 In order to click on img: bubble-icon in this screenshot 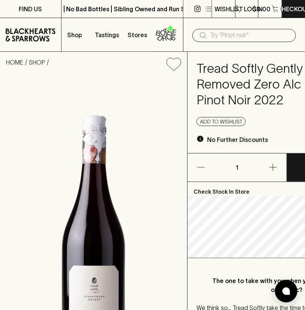, I will do `click(286, 291)`.